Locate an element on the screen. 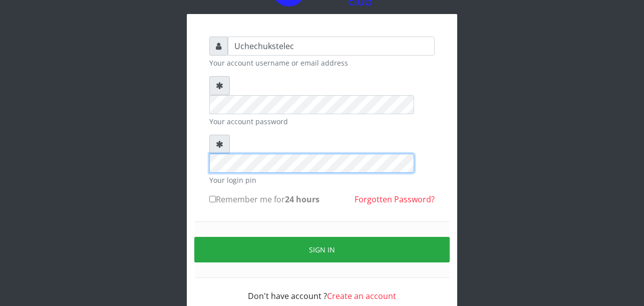  small: Your account username or email address is located at coordinates (322, 63).